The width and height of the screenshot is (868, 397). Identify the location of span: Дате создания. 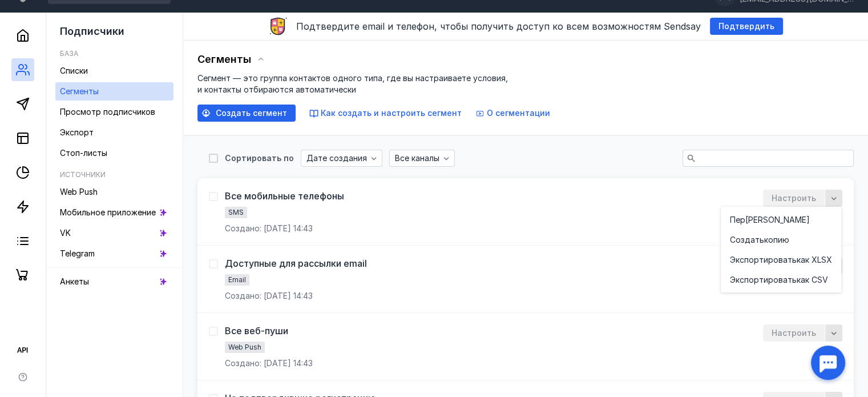
(337, 158).